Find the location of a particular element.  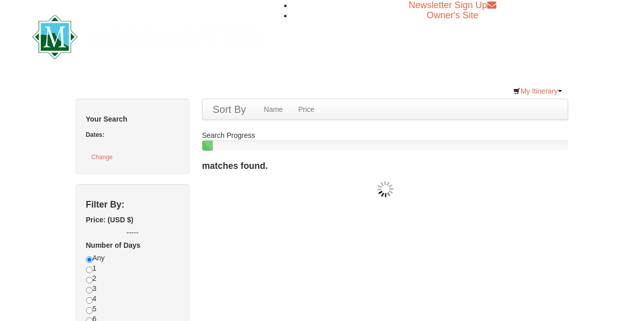

img: Massanutten Resort Logo is located at coordinates (149, 37).